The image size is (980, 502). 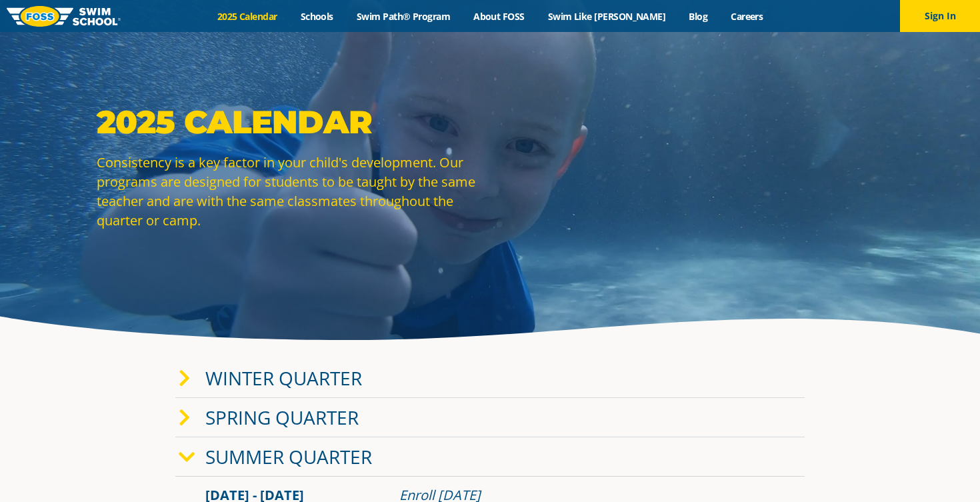 I want to click on a: Careers, so click(x=746, y=16).